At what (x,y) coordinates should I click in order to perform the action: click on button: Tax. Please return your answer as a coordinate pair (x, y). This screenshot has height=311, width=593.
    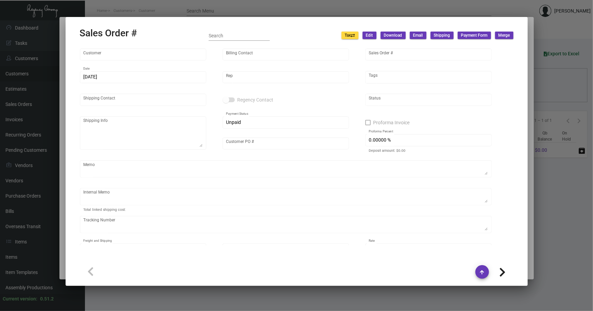
    Looking at the image, I should click on (350, 35).